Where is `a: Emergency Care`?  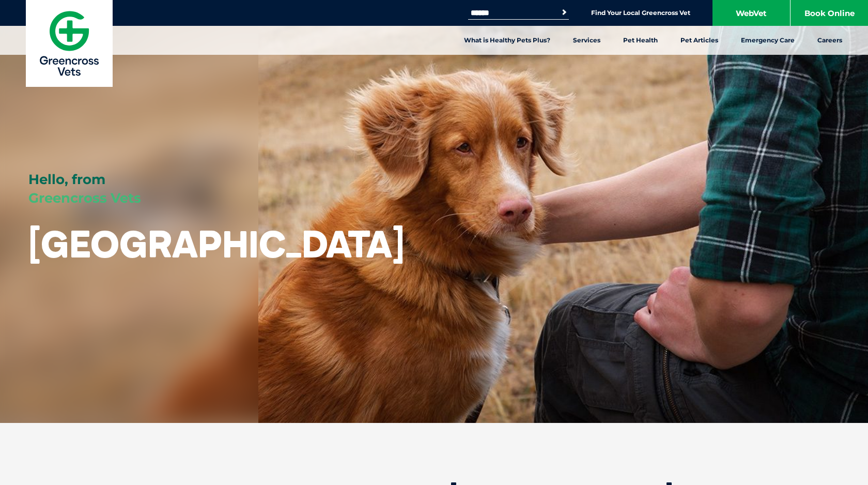 a: Emergency Care is located at coordinates (768, 41).